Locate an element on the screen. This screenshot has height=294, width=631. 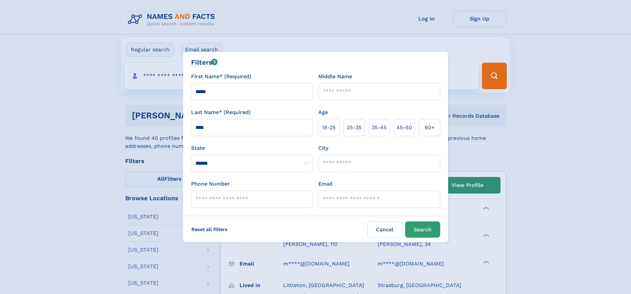
label: Email is located at coordinates (325, 184).